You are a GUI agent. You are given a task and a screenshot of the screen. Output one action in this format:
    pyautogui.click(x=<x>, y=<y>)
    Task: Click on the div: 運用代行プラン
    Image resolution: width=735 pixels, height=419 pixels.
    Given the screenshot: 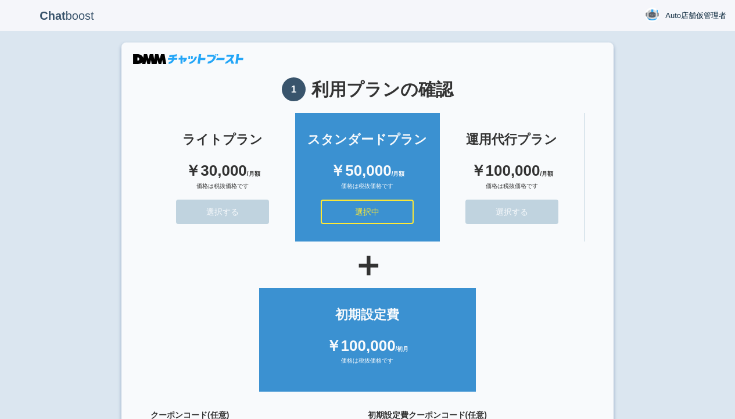 What is the action you would take?
    pyautogui.click(x=512, y=139)
    